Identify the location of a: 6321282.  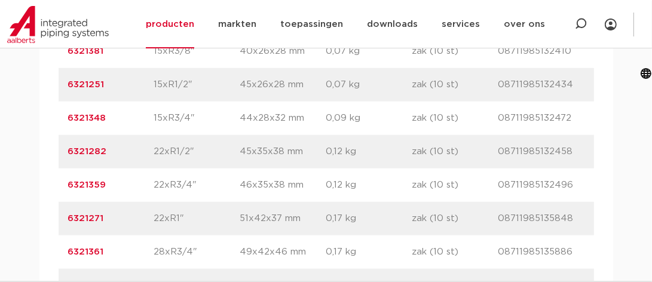
(87, 151).